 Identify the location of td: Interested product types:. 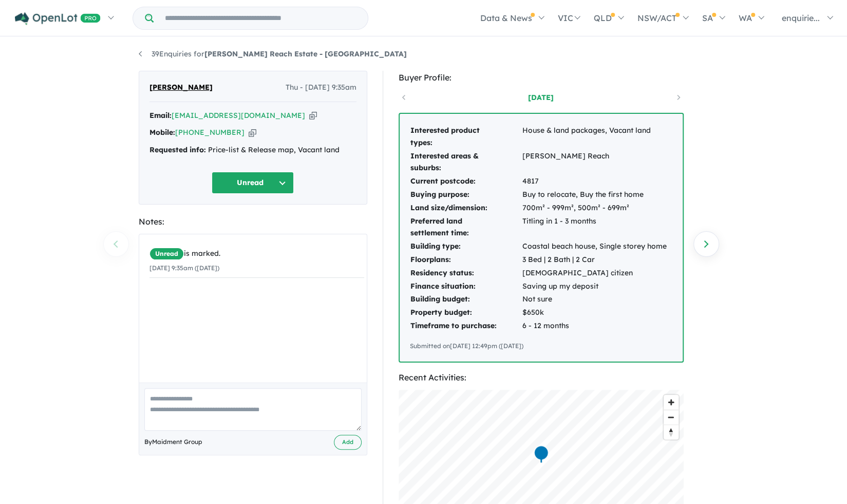
(466, 137).